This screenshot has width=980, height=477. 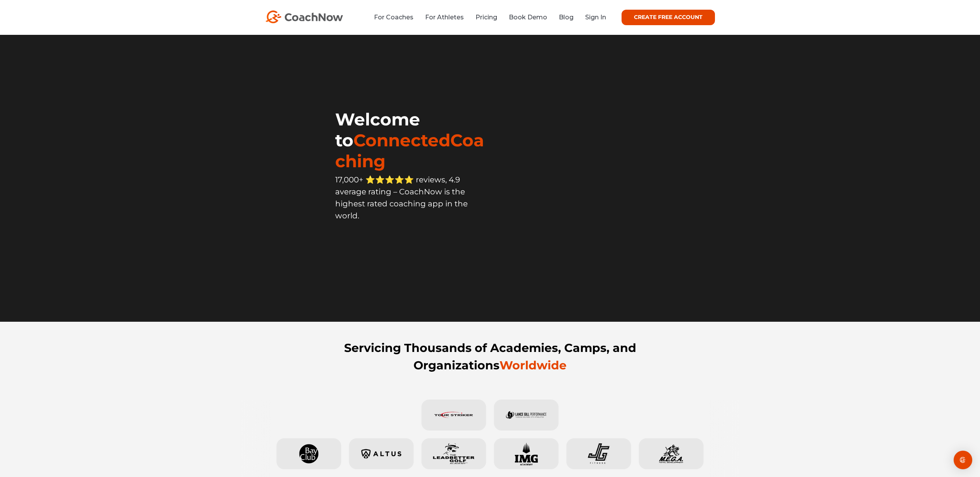 What do you see at coordinates (963, 460) in the screenshot?
I see `div: Open Intercom Messenger` at bounding box center [963, 460].